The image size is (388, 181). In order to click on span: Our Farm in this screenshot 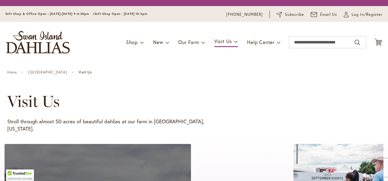, I will do `click(189, 42)`.